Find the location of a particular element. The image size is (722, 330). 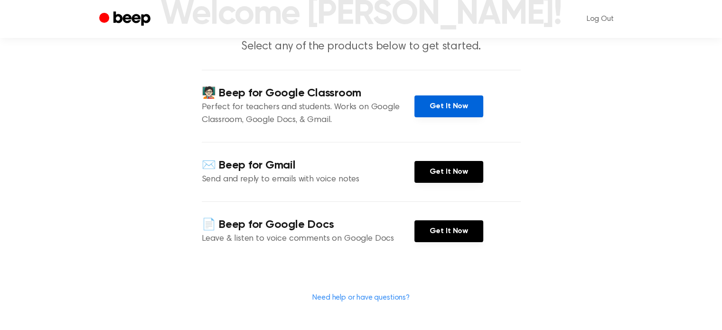

a: Need help or have questions? is located at coordinates (361, 298).